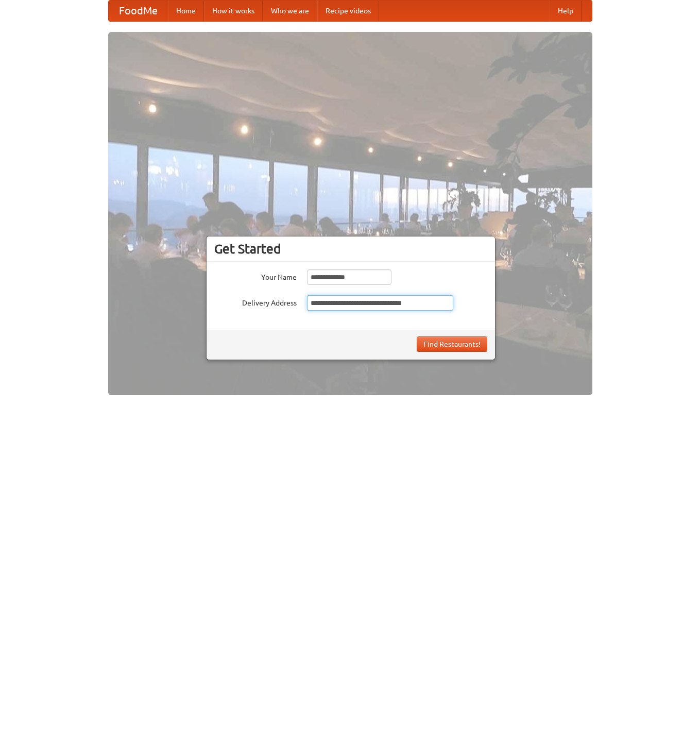  What do you see at coordinates (351, 249) in the screenshot?
I see `h3: Get Started` at bounding box center [351, 249].